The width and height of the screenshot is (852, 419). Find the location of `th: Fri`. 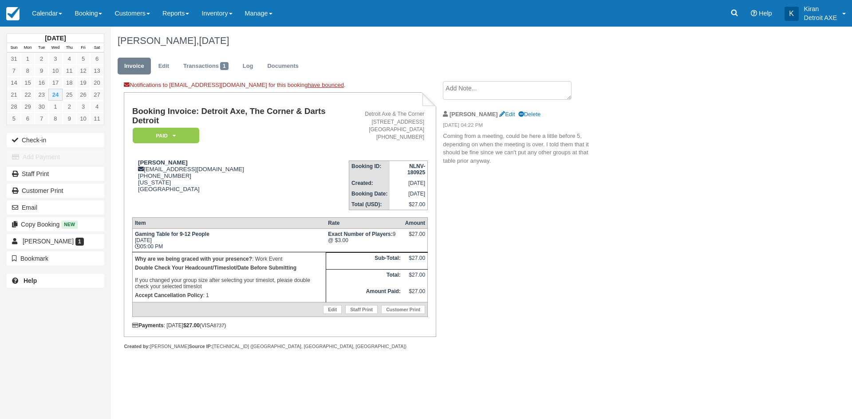

th: Fri is located at coordinates (83, 48).